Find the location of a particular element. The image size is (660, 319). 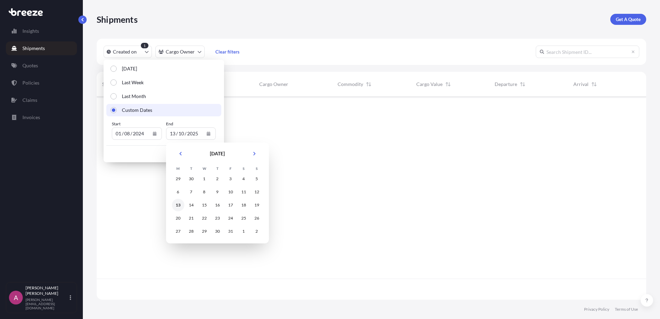

span: Start is located at coordinates (116, 124).